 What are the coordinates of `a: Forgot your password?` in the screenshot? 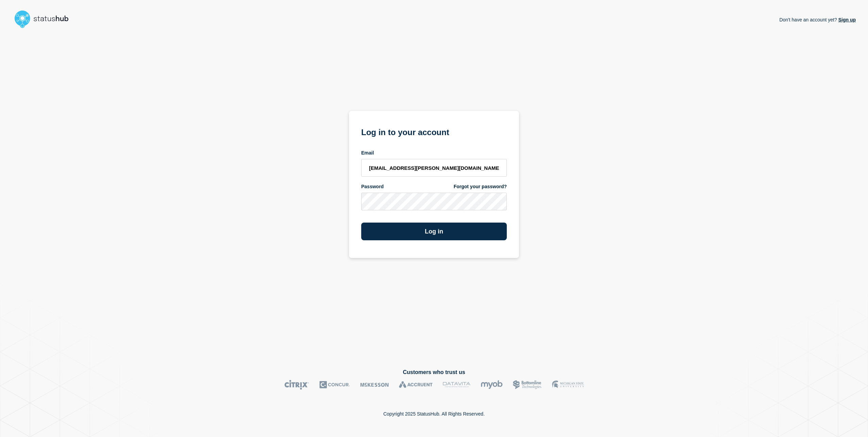 It's located at (480, 186).